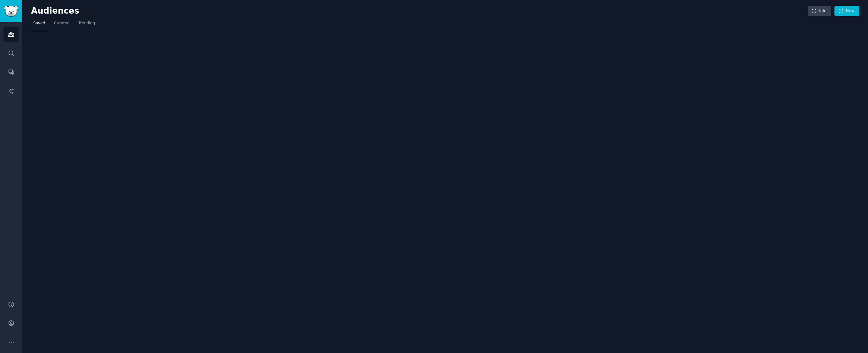 The width and height of the screenshot is (868, 353). Describe the element at coordinates (61, 23) in the screenshot. I see `span: Curated` at that location.